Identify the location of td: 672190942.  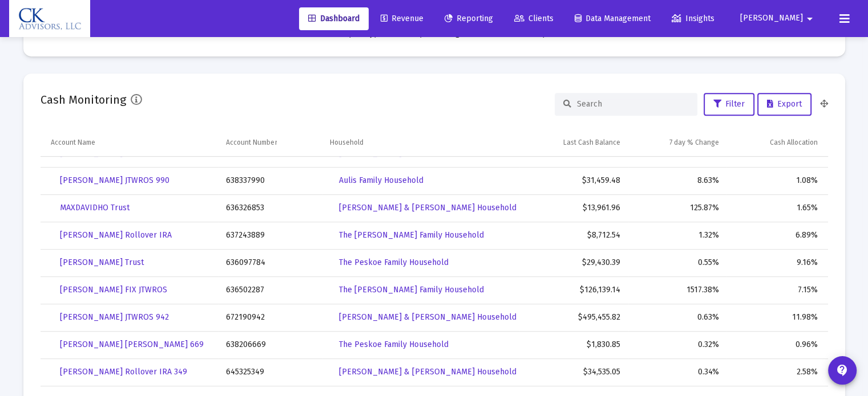
(270, 318).